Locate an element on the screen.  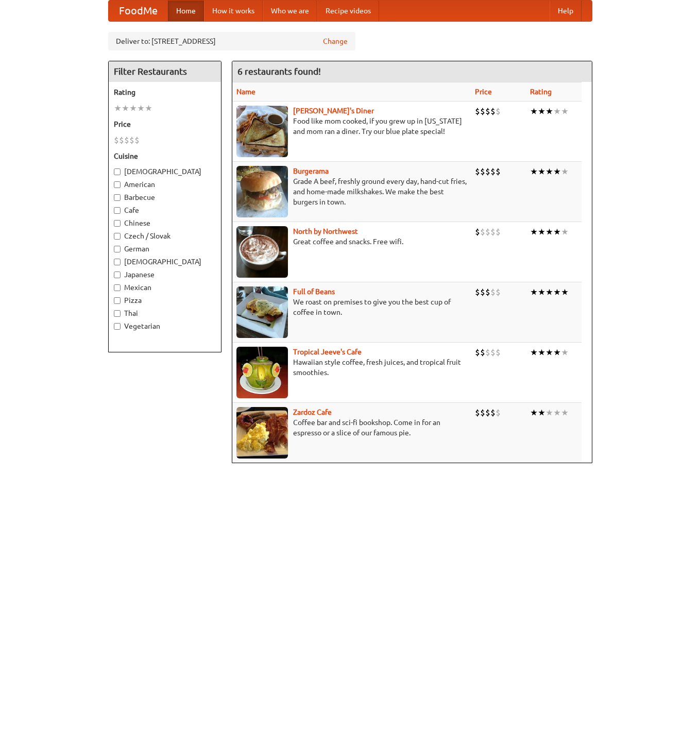
label: Mexican is located at coordinates (165, 288).